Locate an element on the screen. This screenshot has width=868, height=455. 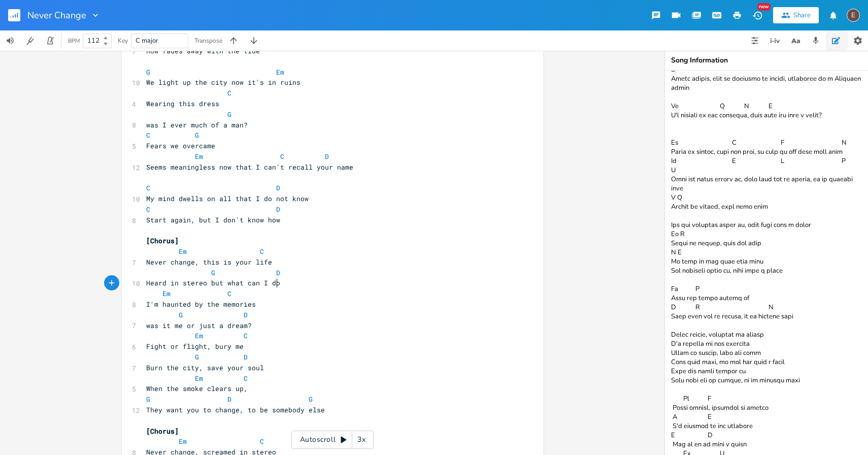
span: C major is located at coordinates (147, 41).